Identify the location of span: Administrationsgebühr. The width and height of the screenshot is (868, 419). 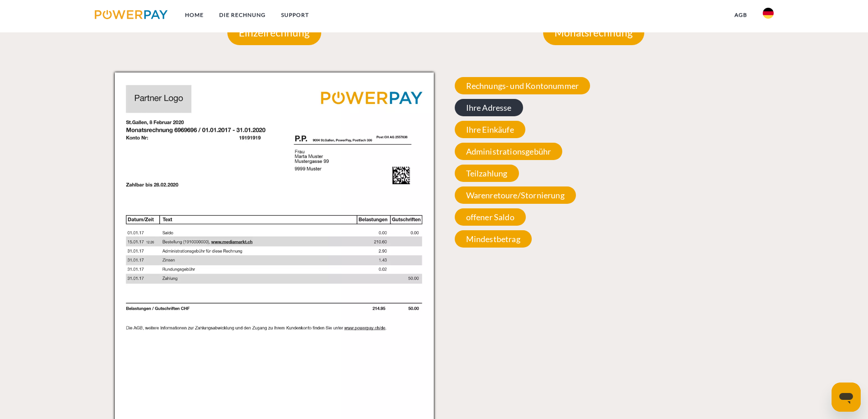
(509, 151).